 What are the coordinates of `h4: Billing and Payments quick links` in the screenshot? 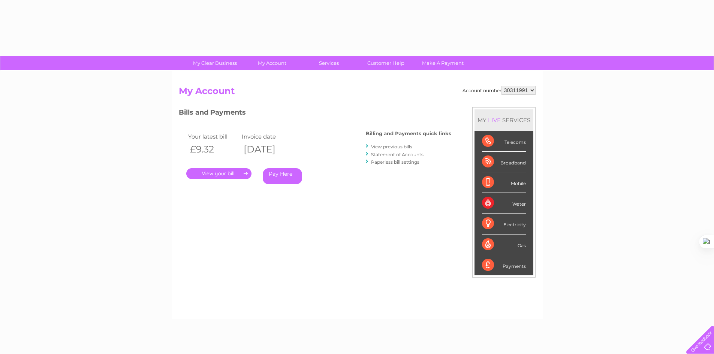 It's located at (409, 133).